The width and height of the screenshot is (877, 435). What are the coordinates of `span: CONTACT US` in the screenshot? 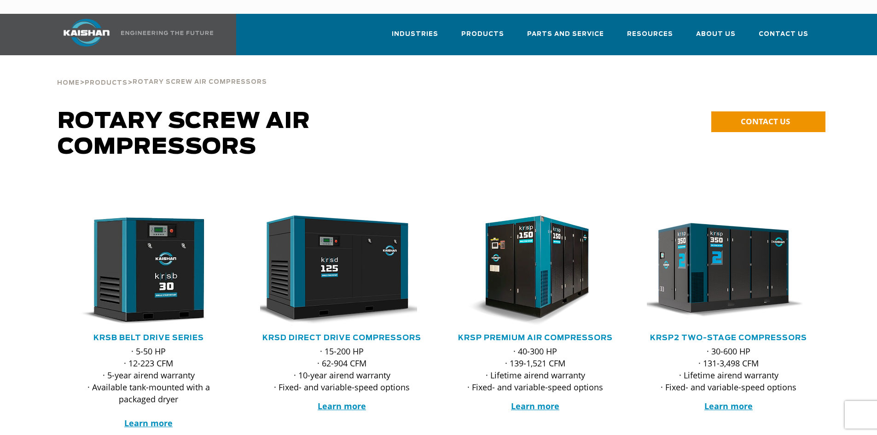 It's located at (765, 121).